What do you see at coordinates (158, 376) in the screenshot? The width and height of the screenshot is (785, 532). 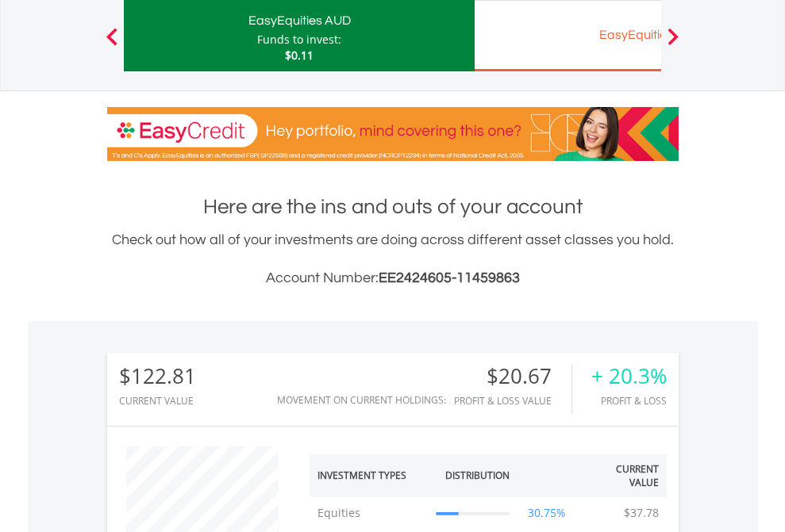 I see `div: $122.81` at bounding box center [158, 376].